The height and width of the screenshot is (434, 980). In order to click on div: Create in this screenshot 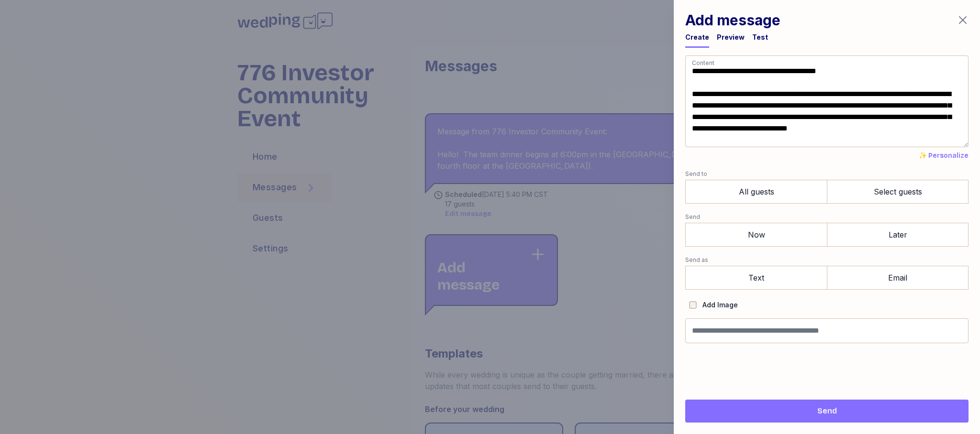, I will do `click(697, 37)`.